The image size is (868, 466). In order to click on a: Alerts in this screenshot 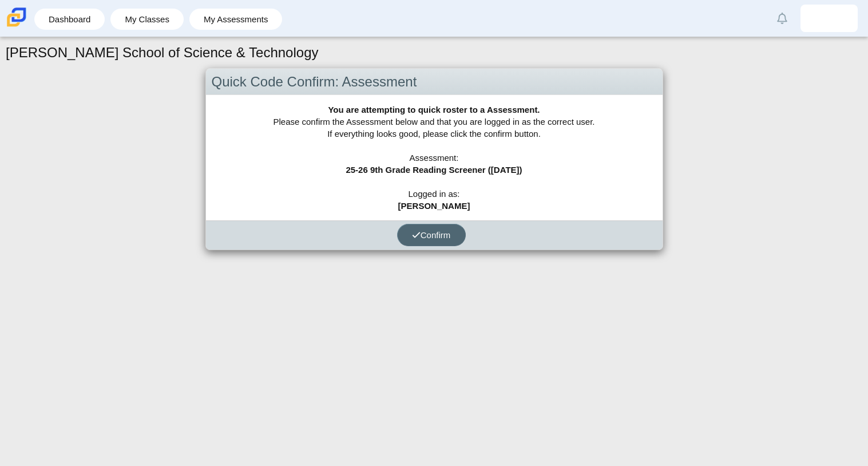, I will do `click(782, 19)`.